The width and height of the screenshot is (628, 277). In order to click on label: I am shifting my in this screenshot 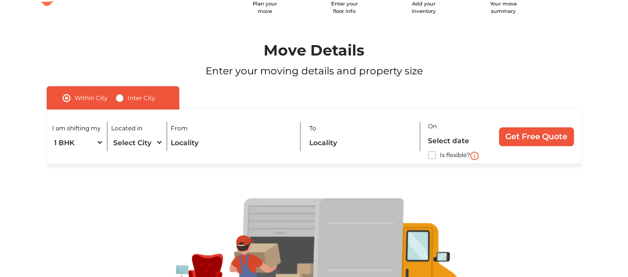, I will do `click(76, 129)`.